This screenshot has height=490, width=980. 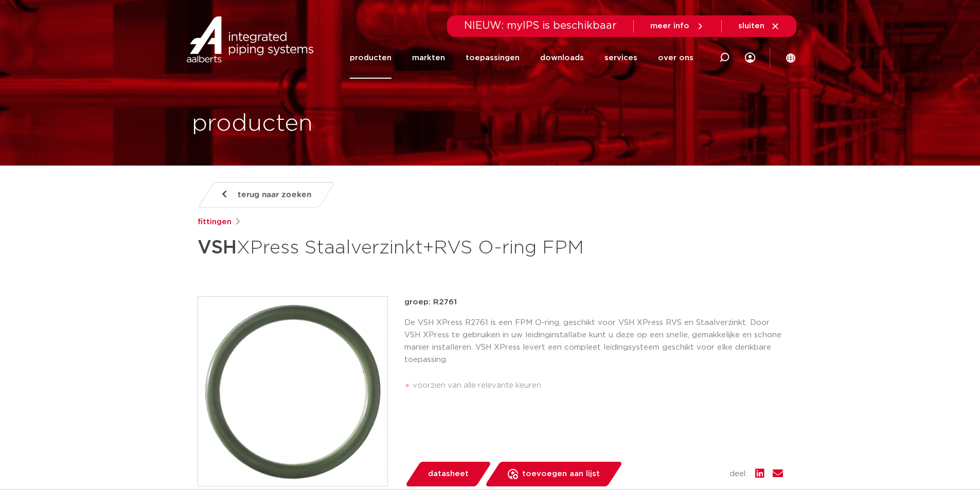 I want to click on h1: producten, so click(x=252, y=124).